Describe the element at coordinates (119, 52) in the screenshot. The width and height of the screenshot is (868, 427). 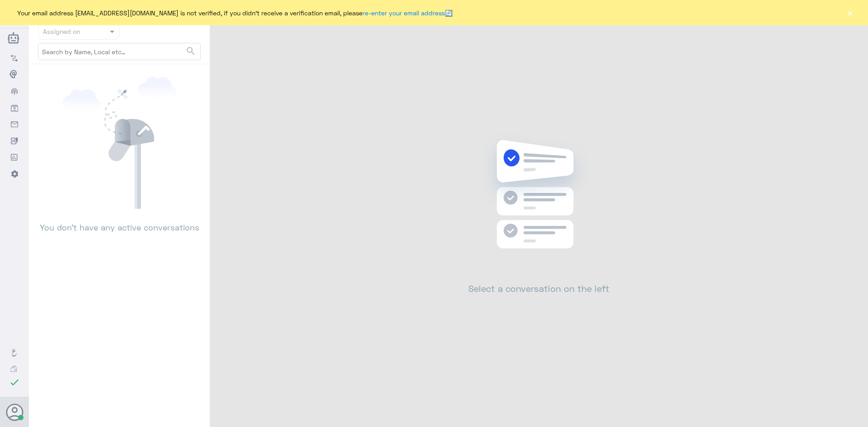
I see `input: Search by Name, Local etc…` at that location.